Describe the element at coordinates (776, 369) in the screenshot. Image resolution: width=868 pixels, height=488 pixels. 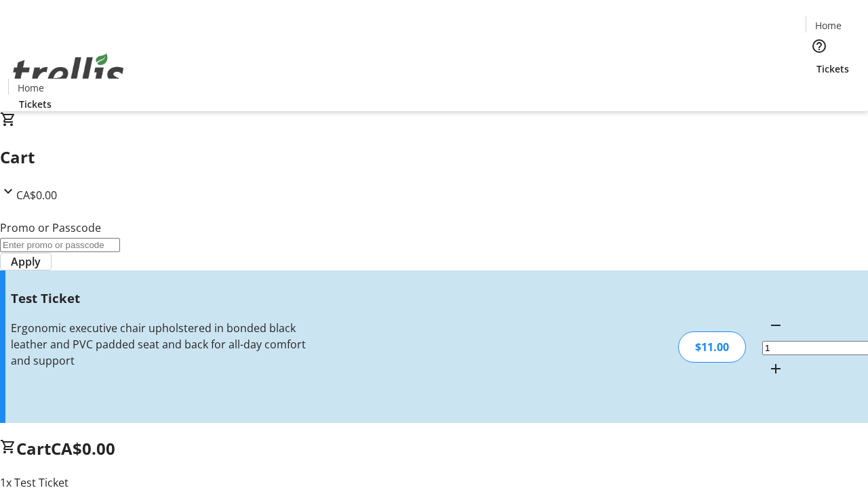
I see `button: Increment by one` at that location.